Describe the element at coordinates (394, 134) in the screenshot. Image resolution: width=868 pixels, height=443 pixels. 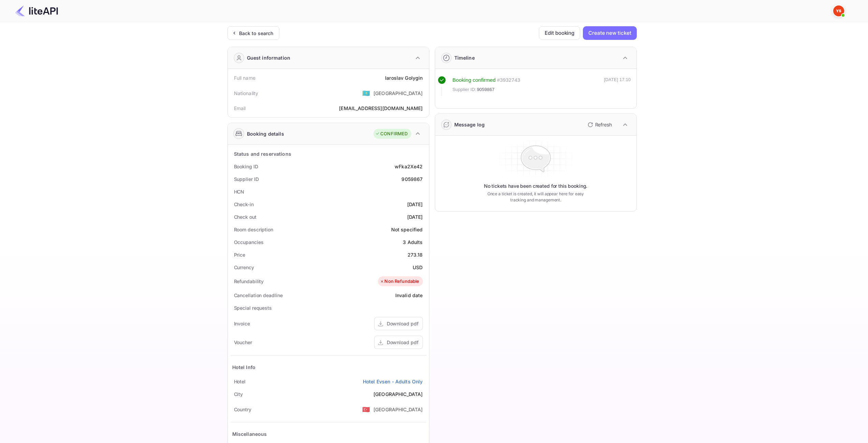
I see `ya-tr-span: CONFIRMED` at that location.